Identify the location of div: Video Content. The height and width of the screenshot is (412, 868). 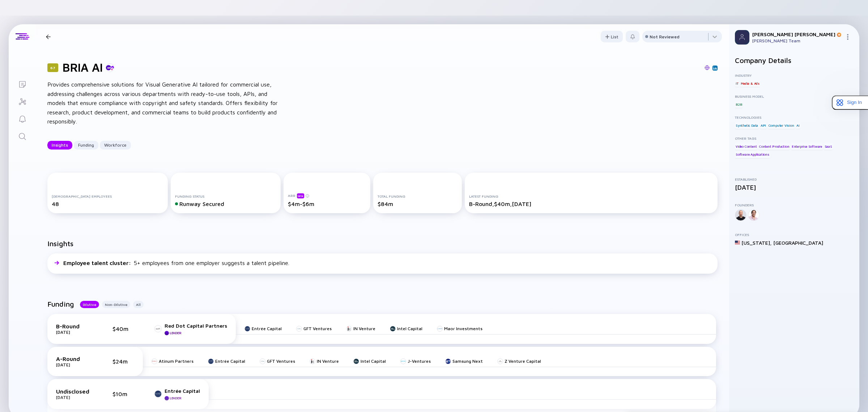
(746, 147).